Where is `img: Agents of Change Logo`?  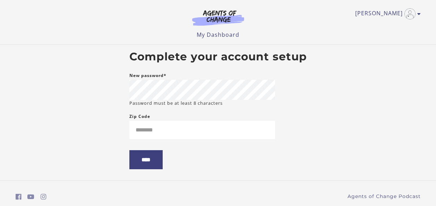
img: Agents of Change Logo is located at coordinates (218, 18).